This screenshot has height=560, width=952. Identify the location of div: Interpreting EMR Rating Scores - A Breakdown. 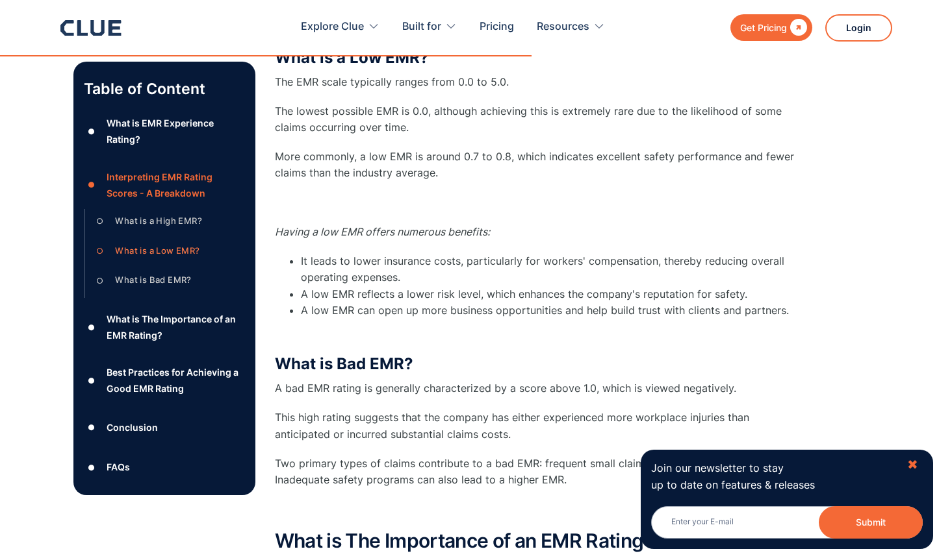
(175, 185).